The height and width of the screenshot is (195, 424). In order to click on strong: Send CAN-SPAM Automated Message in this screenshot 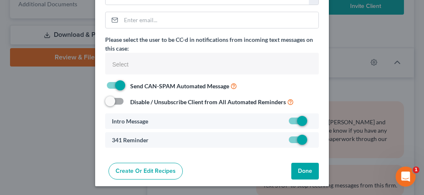, I will do `click(180, 86)`.